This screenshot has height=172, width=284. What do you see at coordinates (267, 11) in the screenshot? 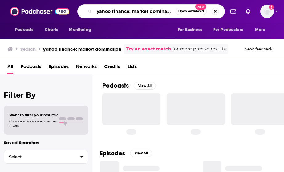
I see `img: User Profile` at bounding box center [267, 11].